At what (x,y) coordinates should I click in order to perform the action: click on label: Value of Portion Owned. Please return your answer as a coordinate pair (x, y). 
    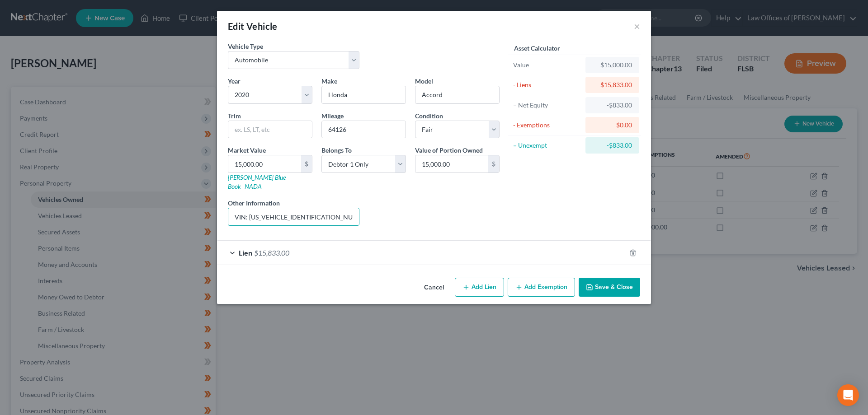
    Looking at the image, I should click on (449, 150).